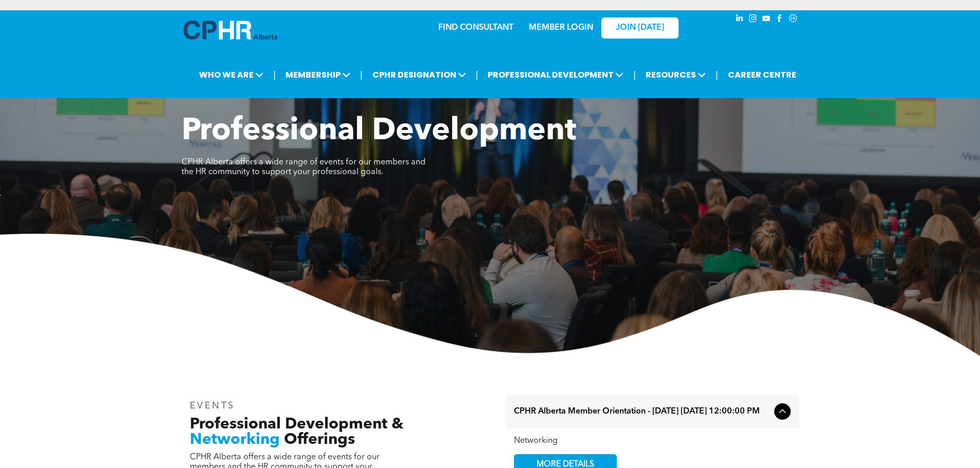 The width and height of the screenshot is (980, 468). Describe the element at coordinates (675, 74) in the screenshot. I see `span: RESOURCES` at that location.